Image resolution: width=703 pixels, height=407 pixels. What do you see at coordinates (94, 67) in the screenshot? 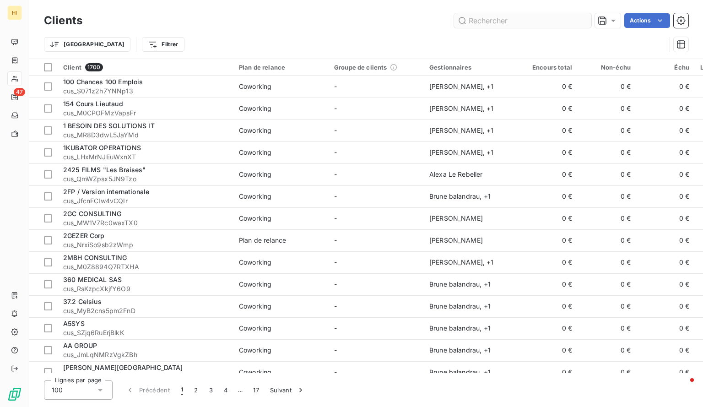
I see `span: 1700` at bounding box center [94, 67].